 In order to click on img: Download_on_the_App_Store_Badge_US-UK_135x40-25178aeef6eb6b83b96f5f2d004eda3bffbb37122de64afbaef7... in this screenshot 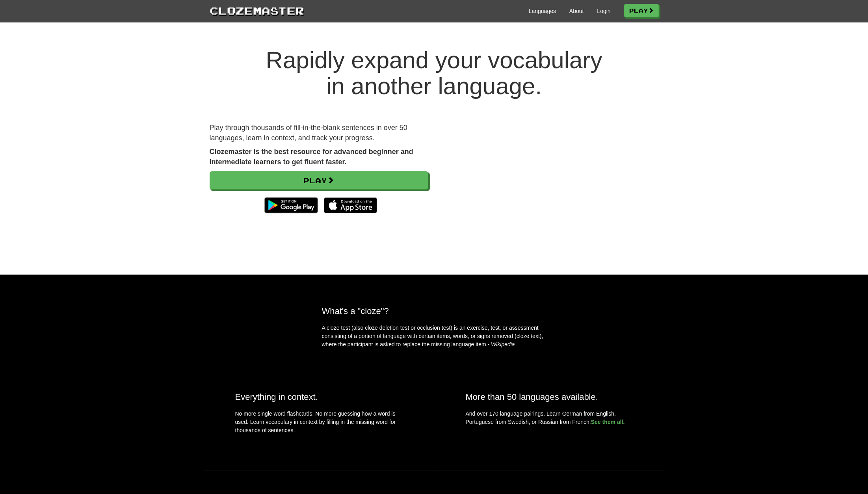, I will do `click(350, 205)`.